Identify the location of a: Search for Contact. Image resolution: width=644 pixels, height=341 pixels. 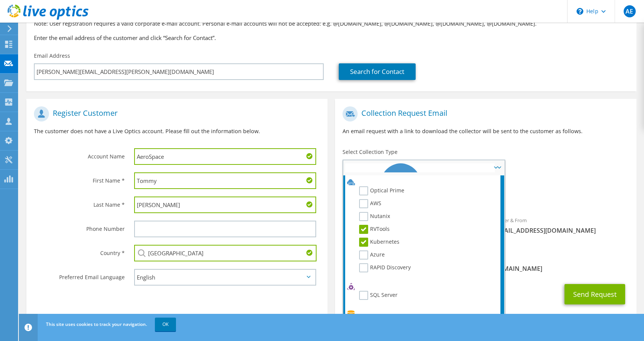
(378, 72).